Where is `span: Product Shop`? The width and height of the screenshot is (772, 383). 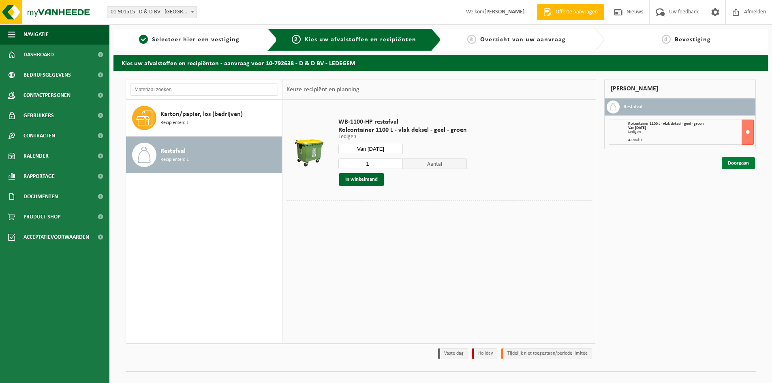 span: Product Shop is located at coordinates (42, 217).